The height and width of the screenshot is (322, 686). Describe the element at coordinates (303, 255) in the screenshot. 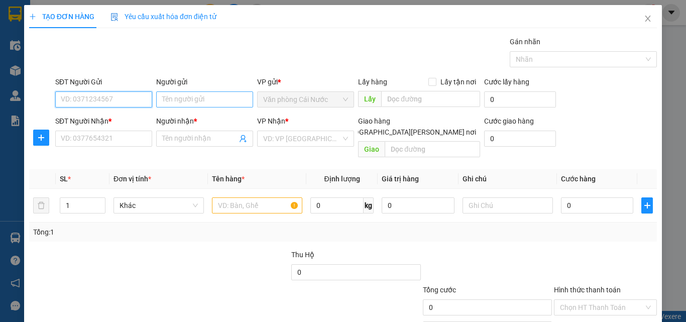

I see `span: Thu Hộ` at that location.